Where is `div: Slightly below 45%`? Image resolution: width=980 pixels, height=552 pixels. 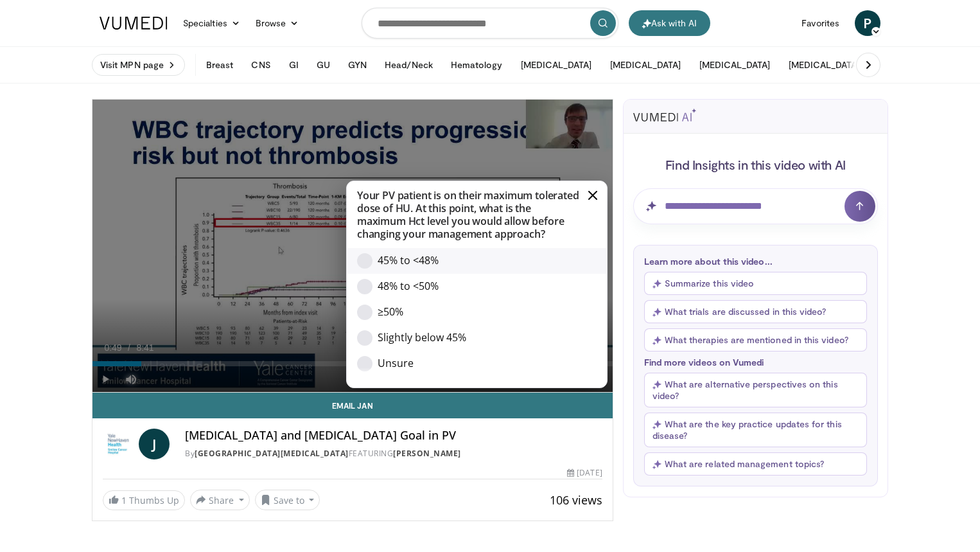
div: Slightly below 45% is located at coordinates (474, 338).